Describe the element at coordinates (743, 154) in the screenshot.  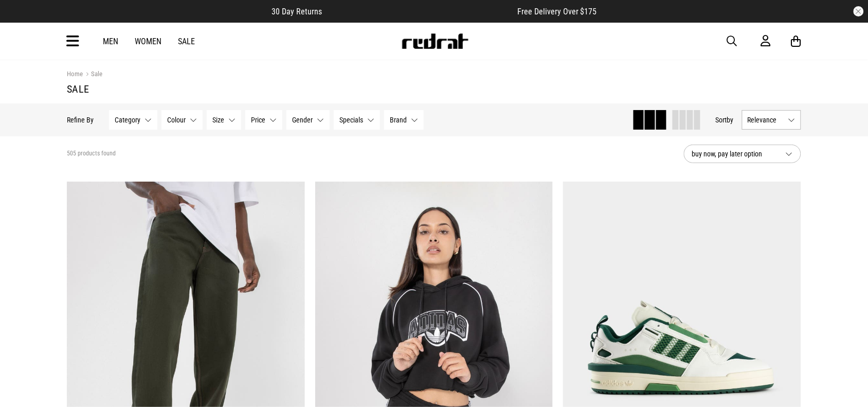
I see `button: buy now, pay later option` at that location.